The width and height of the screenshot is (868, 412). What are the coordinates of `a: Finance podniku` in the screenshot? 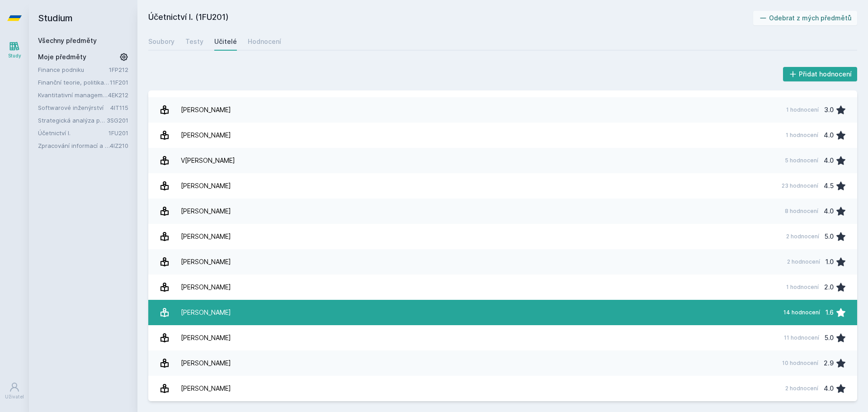 It's located at (73, 69).